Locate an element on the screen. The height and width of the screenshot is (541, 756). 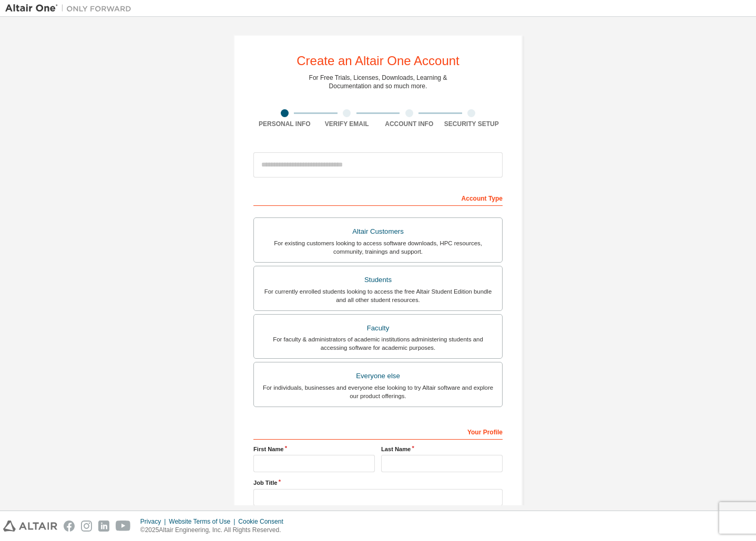
img: instagram.svg is located at coordinates (86, 526).